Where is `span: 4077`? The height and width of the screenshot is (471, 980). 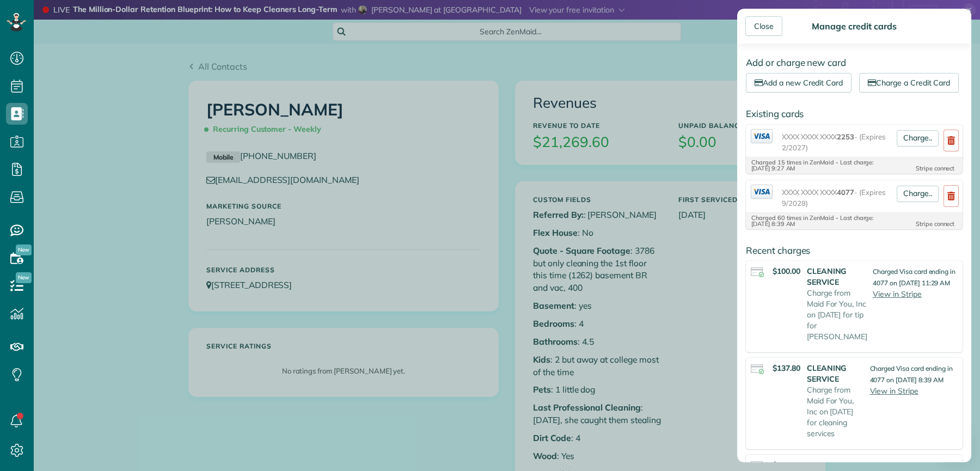 span: 4077 is located at coordinates (846, 192).